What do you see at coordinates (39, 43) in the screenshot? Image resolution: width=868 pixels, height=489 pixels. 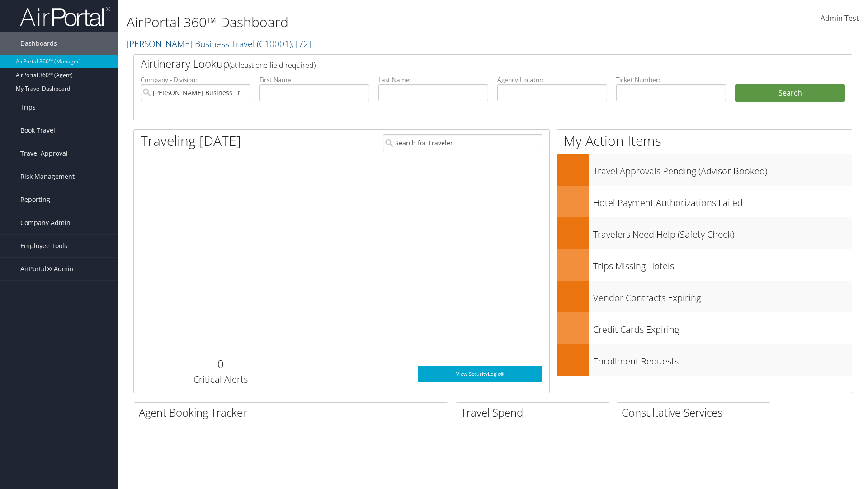 I see `span: Dashboards` at bounding box center [39, 43].